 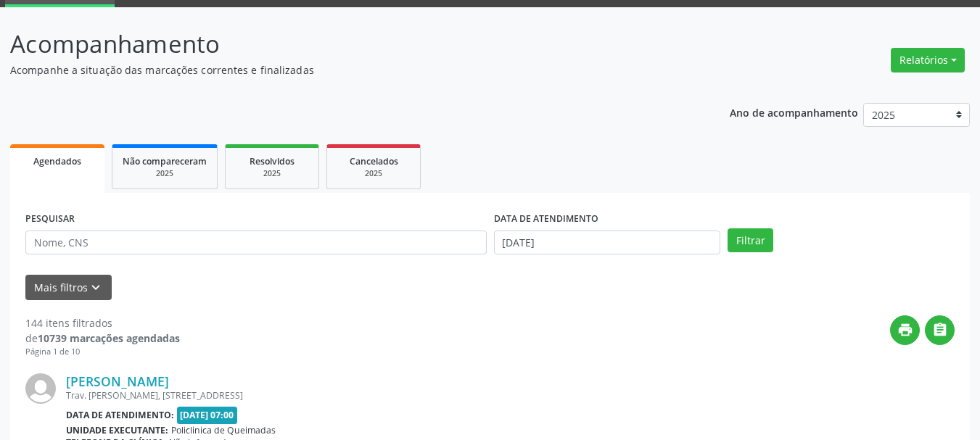 What do you see at coordinates (165, 161) in the screenshot?
I see `span: Não compareceram` at bounding box center [165, 161].